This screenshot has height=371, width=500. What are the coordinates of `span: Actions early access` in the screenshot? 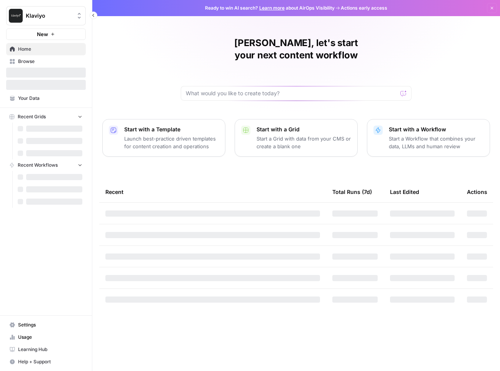 It's located at (364, 8).